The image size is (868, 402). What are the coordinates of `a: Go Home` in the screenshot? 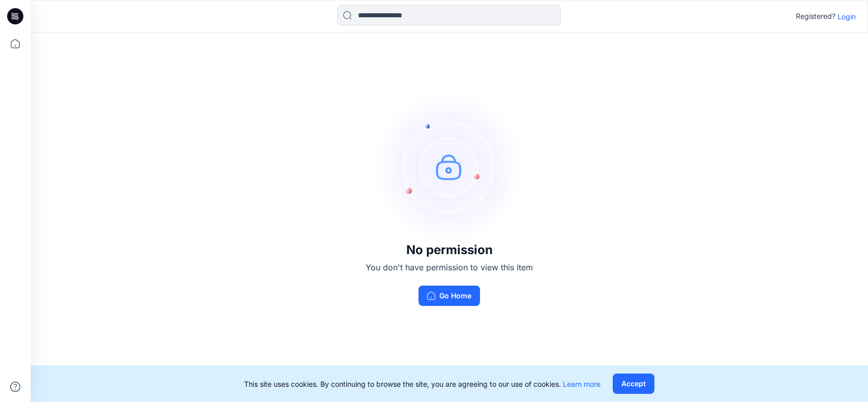 It's located at (449, 296).